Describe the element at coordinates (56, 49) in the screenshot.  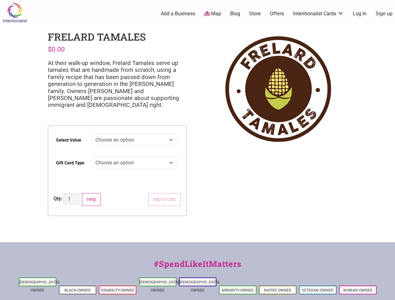
I see `bdi: 0.00` at that location.